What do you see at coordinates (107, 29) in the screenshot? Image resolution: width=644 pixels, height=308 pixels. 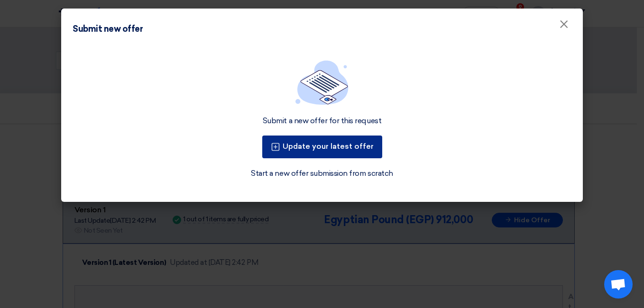 I see `div: Submit new offer` at bounding box center [107, 29].